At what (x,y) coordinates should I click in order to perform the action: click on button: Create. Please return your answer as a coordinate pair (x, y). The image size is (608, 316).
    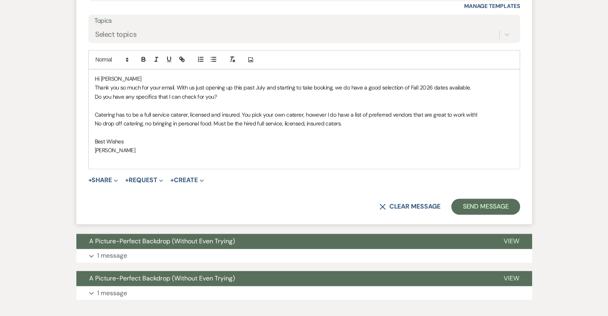
    Looking at the image, I should click on (187, 180).